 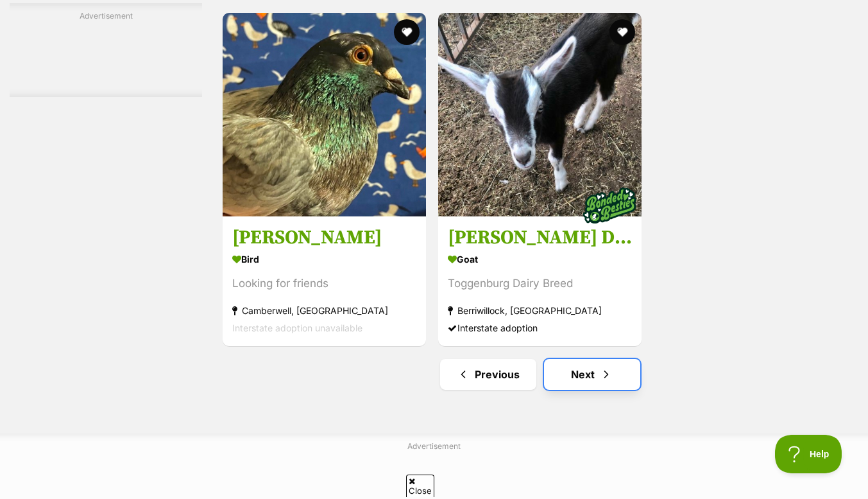 What do you see at coordinates (324, 114) in the screenshot?
I see `img: Rowan - Bird` at bounding box center [324, 114].